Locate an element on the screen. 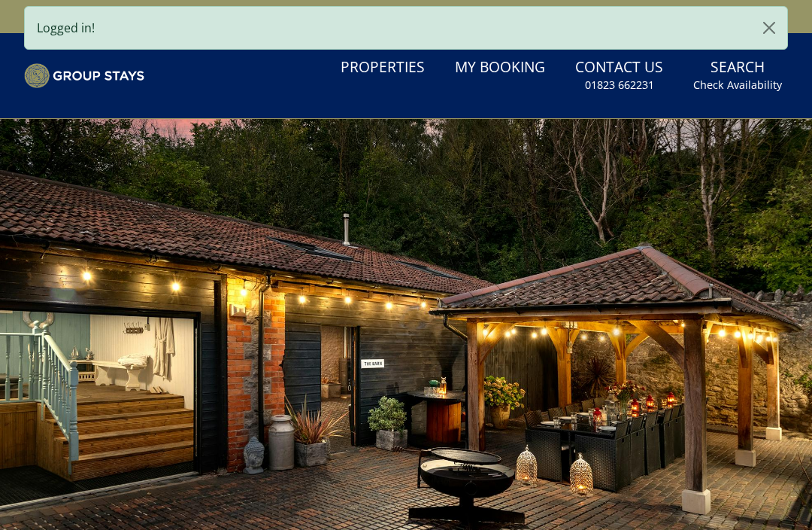 Image resolution: width=812 pixels, height=530 pixels. a: Properties is located at coordinates (382, 68).